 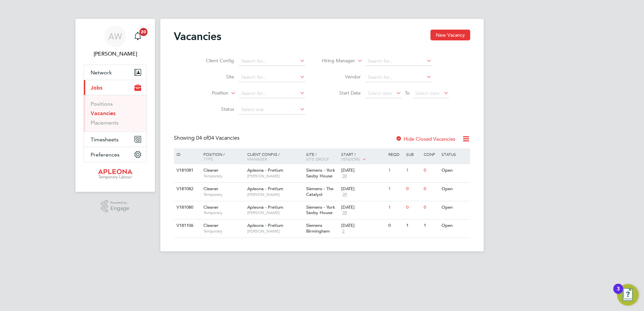 I want to click on span: Angela Williams, so click(x=115, y=54).